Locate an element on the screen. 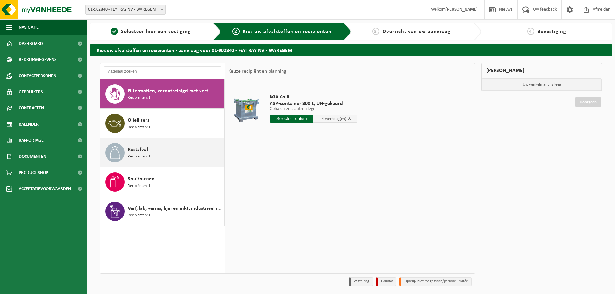 The image size is (615, 294). input: Materiaal zoeken is located at coordinates (162, 71).